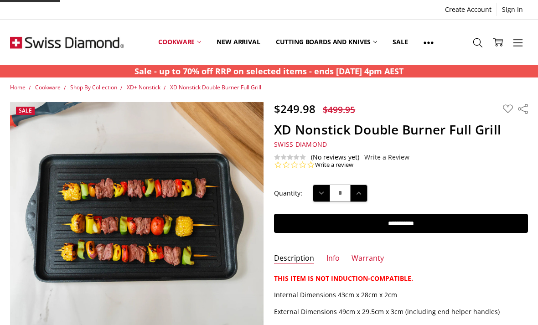  I want to click on a: Sign In, so click(512, 10).